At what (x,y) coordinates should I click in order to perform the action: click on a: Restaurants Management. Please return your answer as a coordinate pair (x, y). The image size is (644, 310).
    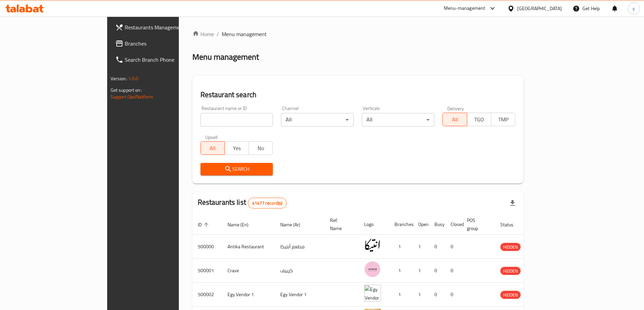
    Looking at the image, I should click on (162, 27).